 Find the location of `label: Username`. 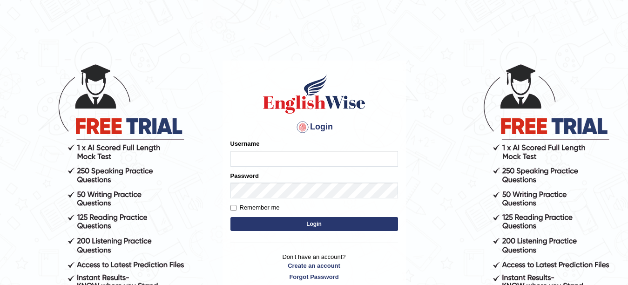

label: Username is located at coordinates (245, 143).